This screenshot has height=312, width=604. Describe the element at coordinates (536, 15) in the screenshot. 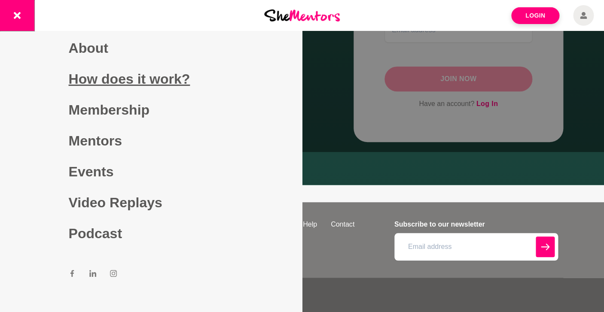

I see `a: Login` at that location.